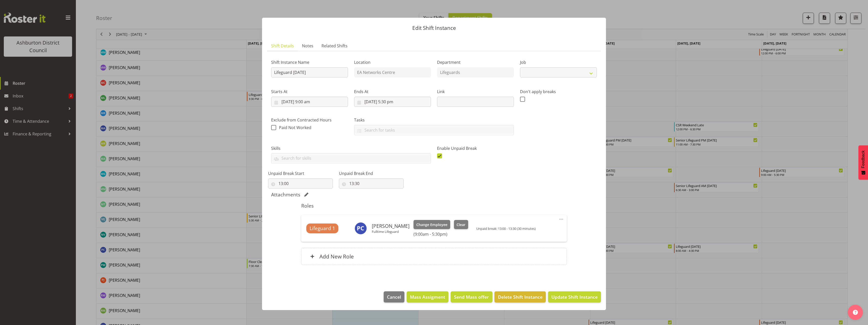  What do you see at coordinates (434, 206) in the screenshot?
I see `h5: Roles` at bounding box center [434, 206].